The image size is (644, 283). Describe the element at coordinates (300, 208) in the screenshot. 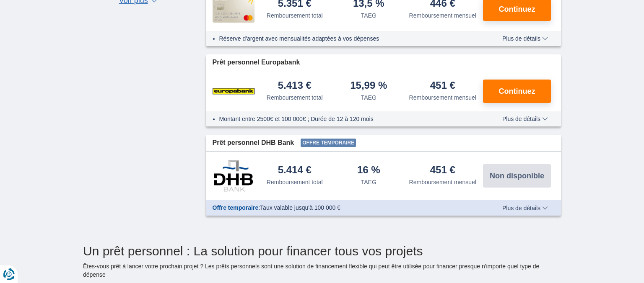

I see `span: Taux valable jusqu'à 100 000 €` at that location.